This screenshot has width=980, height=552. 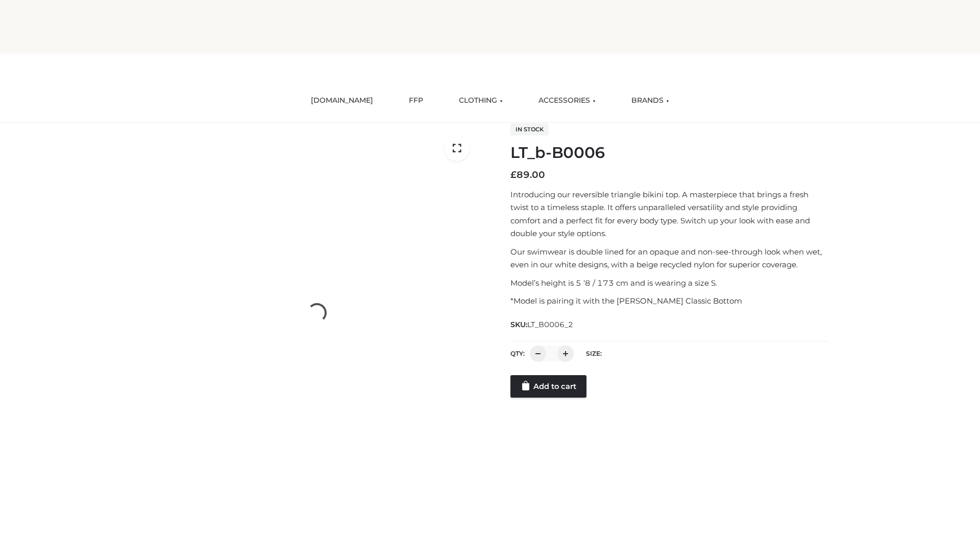 I want to click on a: Add to cart, so click(x=548, y=386).